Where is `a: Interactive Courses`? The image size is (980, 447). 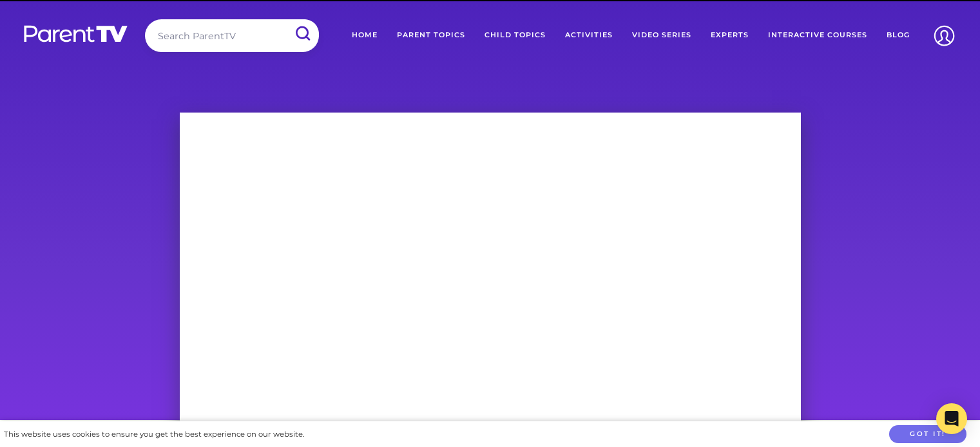
a: Interactive Courses is located at coordinates (818, 36).